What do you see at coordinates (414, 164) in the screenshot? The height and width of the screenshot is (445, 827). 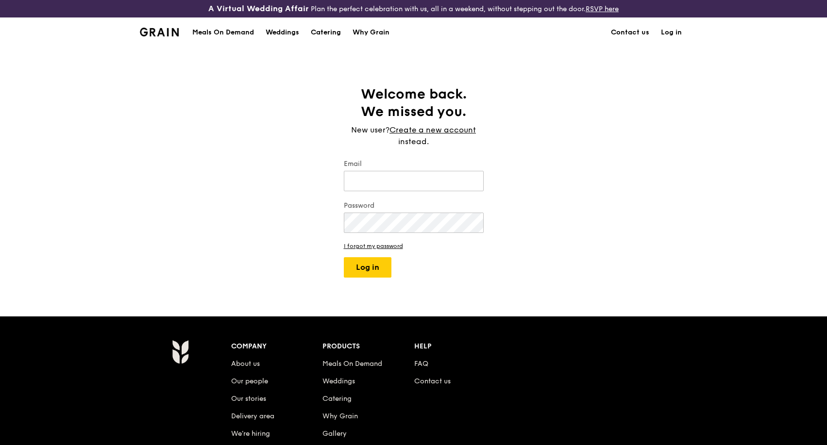 I see `label: Email` at bounding box center [414, 164].